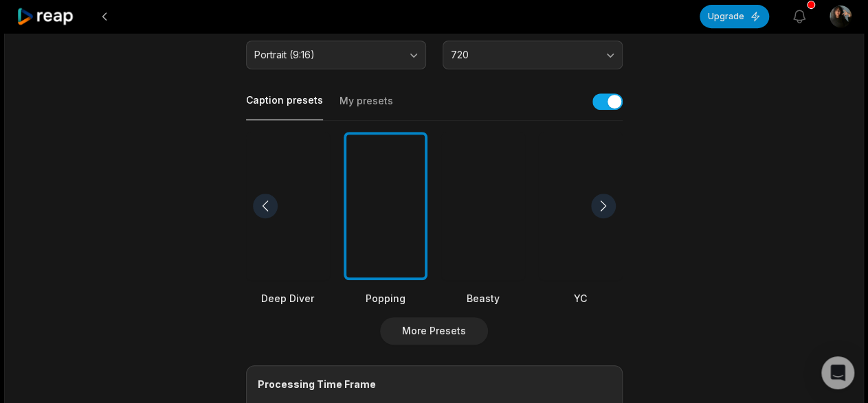 Image resolution: width=868 pixels, height=403 pixels. Describe the element at coordinates (366, 107) in the screenshot. I see `button: My presets` at that location.